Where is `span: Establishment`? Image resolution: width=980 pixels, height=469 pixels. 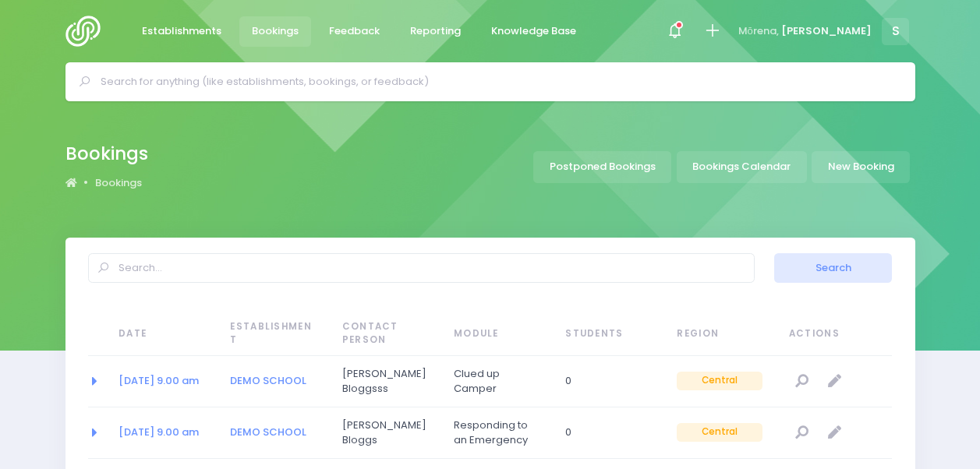
span: Establishment is located at coordinates (273, 334).